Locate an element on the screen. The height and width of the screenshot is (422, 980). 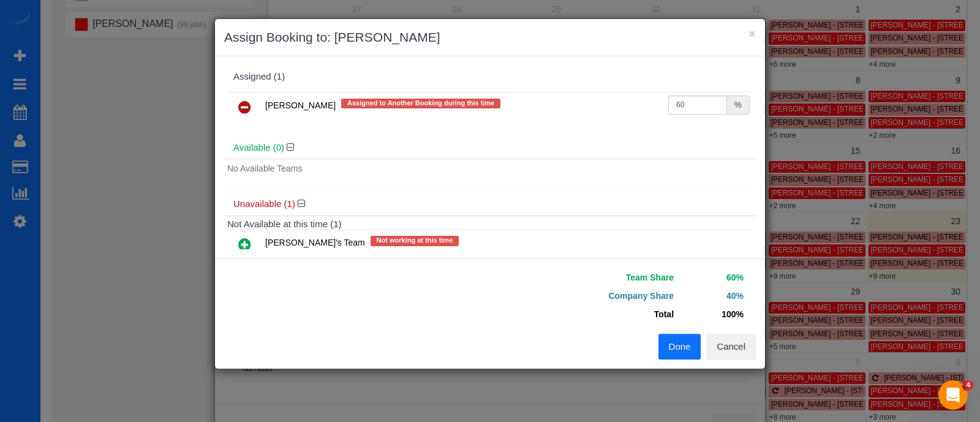
td: 100% is located at coordinates (711, 314).